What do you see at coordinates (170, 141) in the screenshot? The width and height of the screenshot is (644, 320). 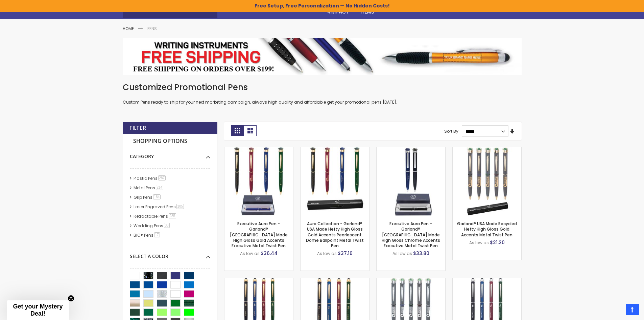 I see `strong: Shopping Options` at bounding box center [170, 141].